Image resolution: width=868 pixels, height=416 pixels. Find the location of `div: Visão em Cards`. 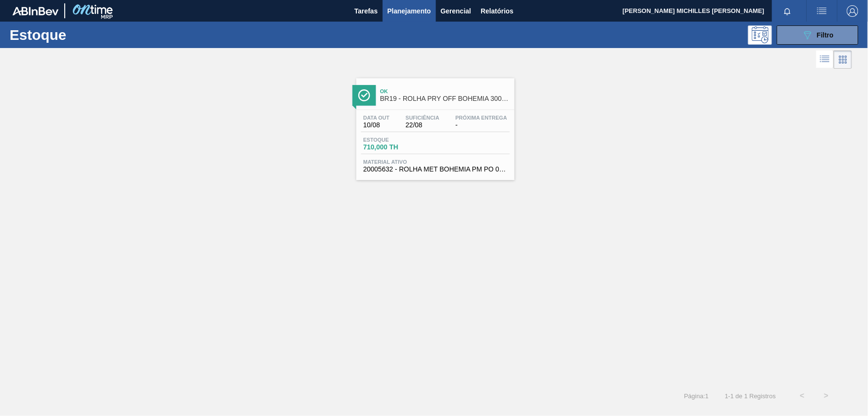

div: Visão em Cards is located at coordinates (843, 60).